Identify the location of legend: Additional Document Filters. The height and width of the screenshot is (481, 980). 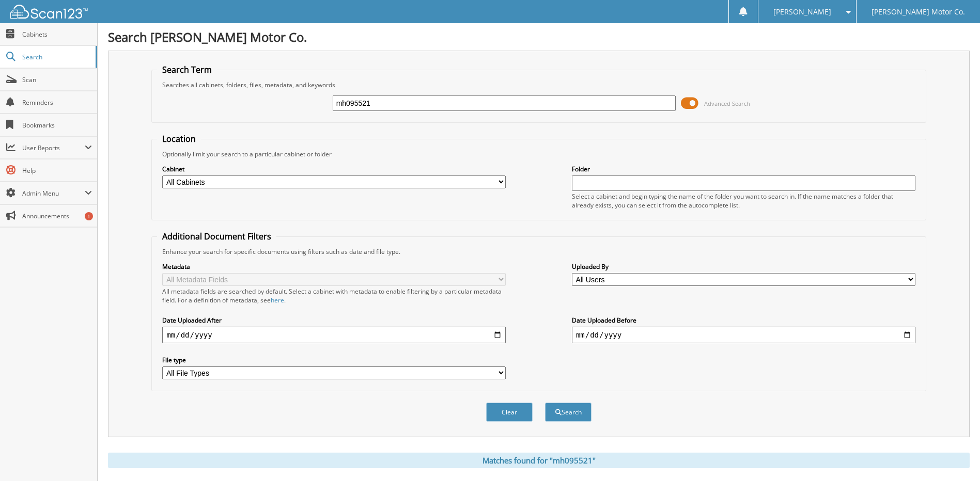
(216, 236).